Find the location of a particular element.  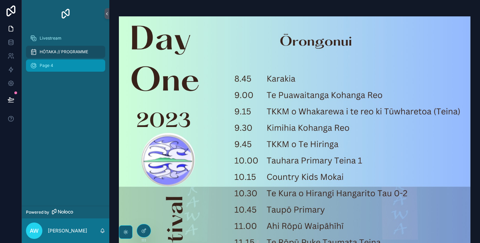

div: scrollable content is located at coordinates (66, 54).